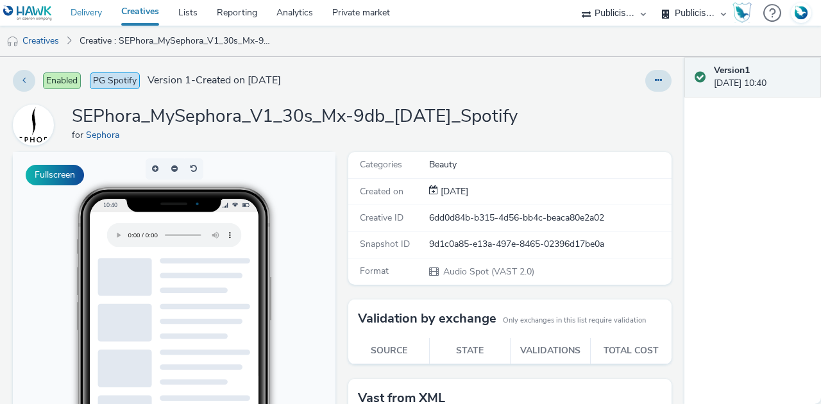 This screenshot has height=404, width=821. What do you see at coordinates (550, 351) in the screenshot?
I see `th: Validations` at bounding box center [550, 351].